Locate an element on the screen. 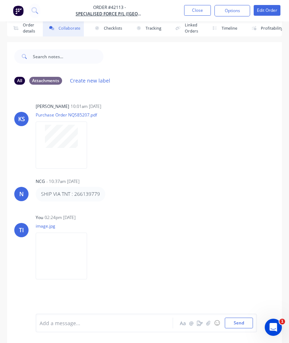 Image resolution: width=289 pixels, height=343 pixels. div: NCG is located at coordinates (40, 181).